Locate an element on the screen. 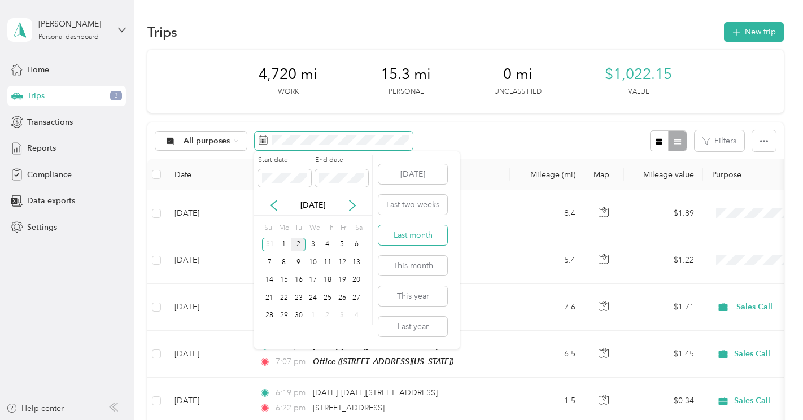 Image resolution: width=803 pixels, height=420 pixels. td: 8.4 is located at coordinates (547, 213).